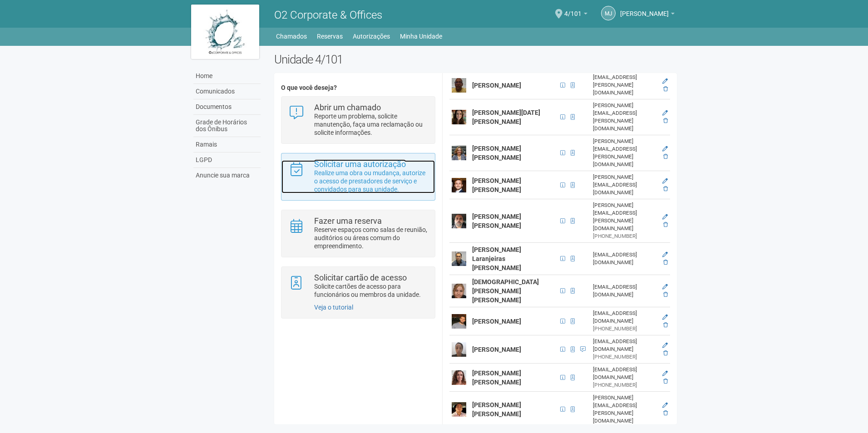  Describe the element at coordinates (358, 286) in the screenshot. I see `a: Solicitar cartão de acesso Solicite cartões de acesso para funcionários ou membros da unidade.` at that location.